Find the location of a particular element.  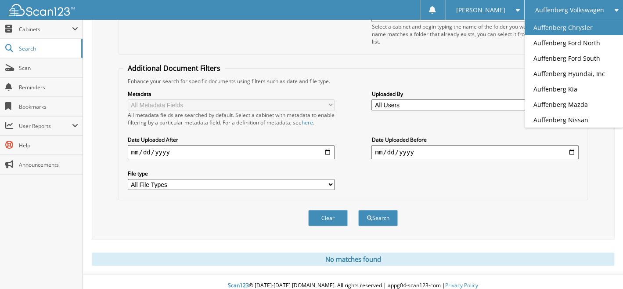

span: Reminders is located at coordinates (48, 87).